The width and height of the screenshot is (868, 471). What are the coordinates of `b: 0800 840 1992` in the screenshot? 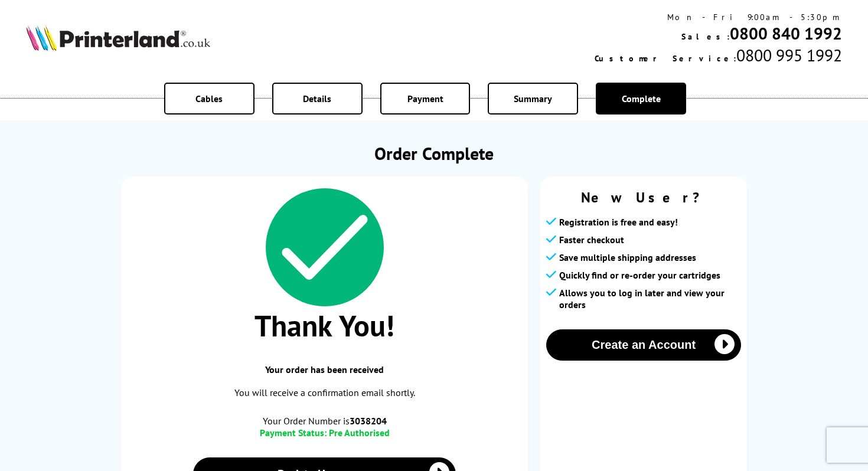 It's located at (786, 33).